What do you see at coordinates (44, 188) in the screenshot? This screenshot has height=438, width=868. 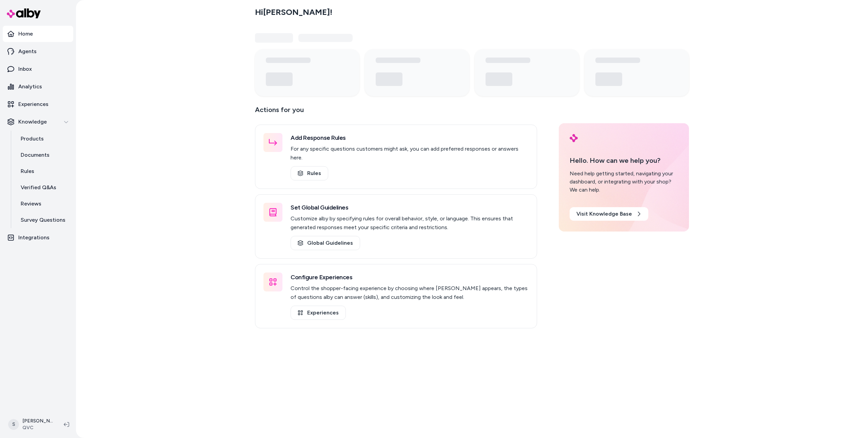 I see `a: Verified Q&As` at bounding box center [44, 188].